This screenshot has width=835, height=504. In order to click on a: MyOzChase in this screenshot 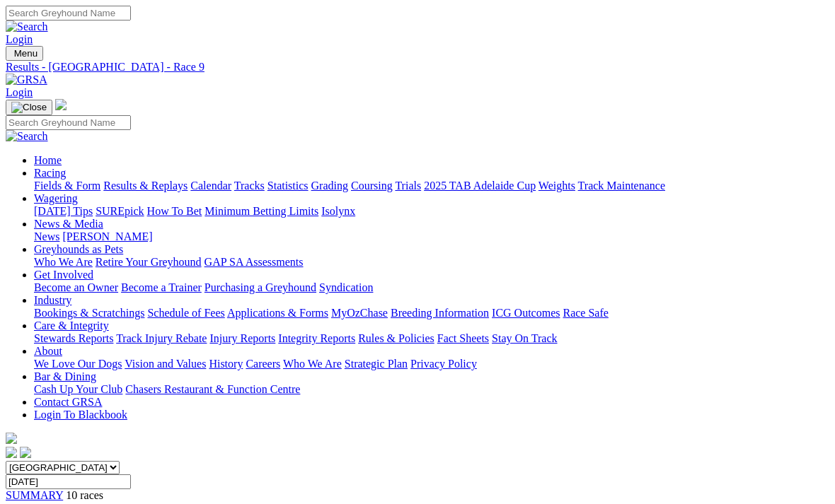, I will do `click(359, 312)`.